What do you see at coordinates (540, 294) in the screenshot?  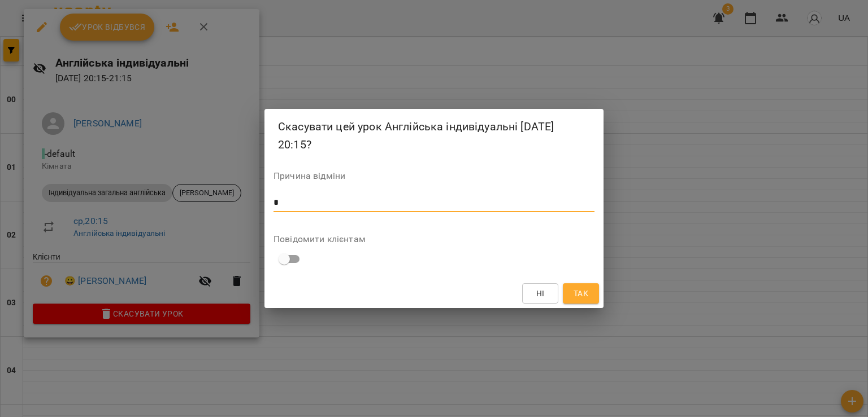 I see `button: Ні` at bounding box center [540, 294].